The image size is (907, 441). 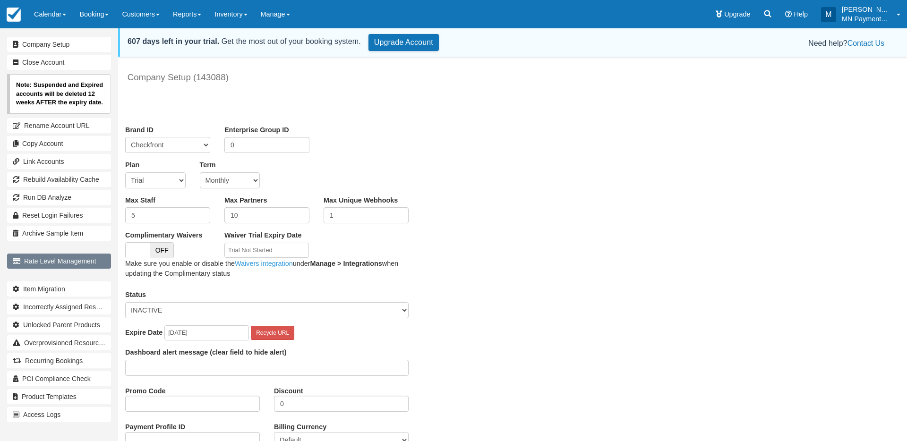 I want to click on strong: 607 days left in your trial., so click(x=173, y=41).